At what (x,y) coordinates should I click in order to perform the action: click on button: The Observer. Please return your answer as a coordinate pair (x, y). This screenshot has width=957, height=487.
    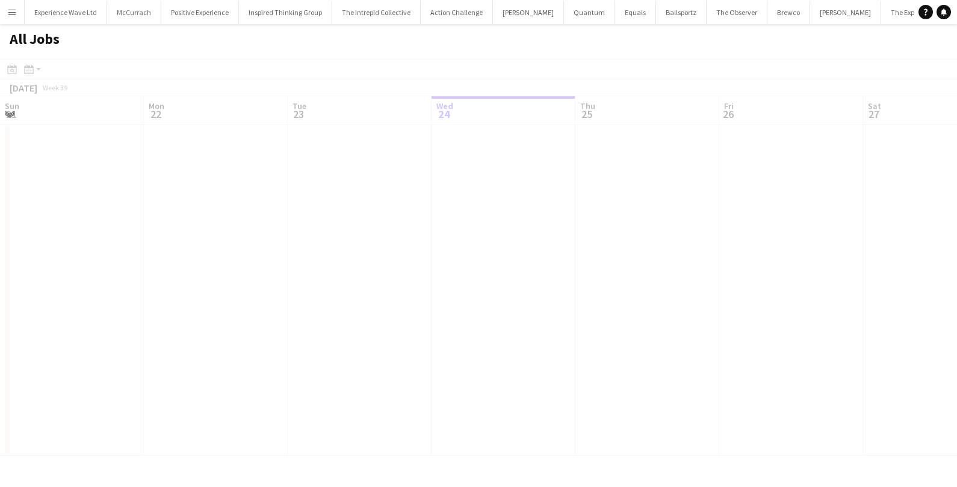
    Looking at the image, I should click on (737, 12).